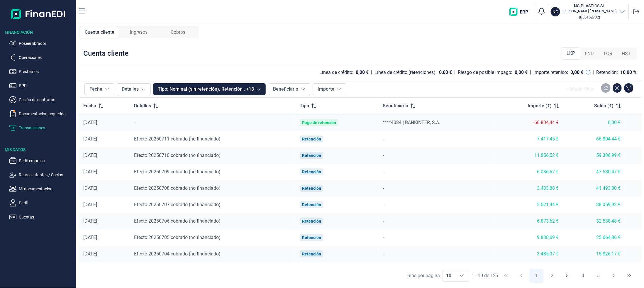 Image resolution: width=644 pixels, height=288 pixels. Describe the element at coordinates (568, 276) in the screenshot. I see `button: Page 3` at that location.